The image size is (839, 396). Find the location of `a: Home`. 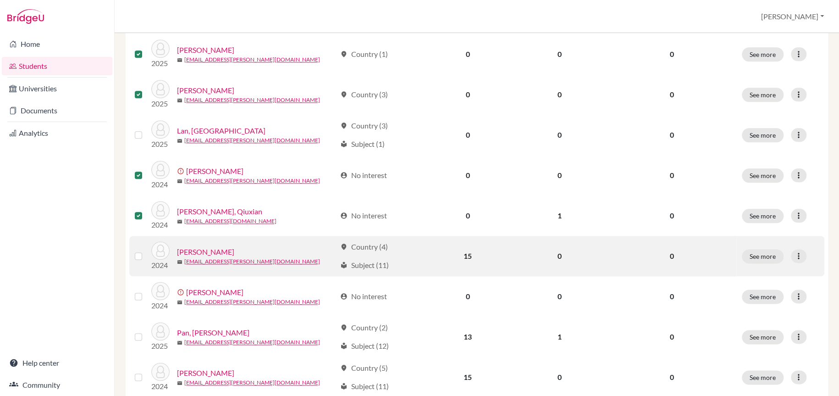

a: Home is located at coordinates (57, 44).